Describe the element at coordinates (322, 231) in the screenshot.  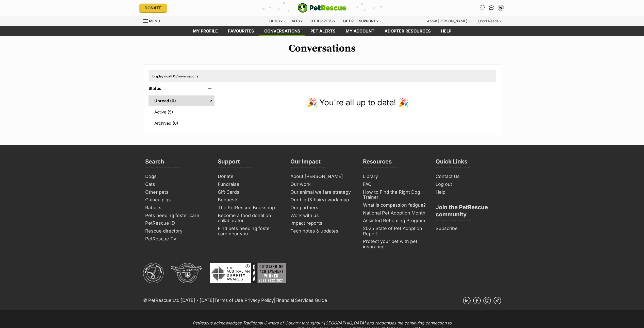
I see `a: Tech notes & updates` at that location.